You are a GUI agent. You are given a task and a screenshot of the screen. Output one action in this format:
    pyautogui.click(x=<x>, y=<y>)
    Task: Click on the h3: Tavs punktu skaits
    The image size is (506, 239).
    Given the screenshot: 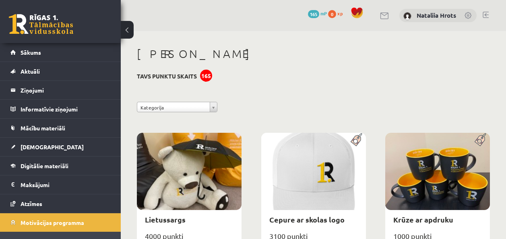 What is the action you would take?
    pyautogui.click(x=167, y=76)
    